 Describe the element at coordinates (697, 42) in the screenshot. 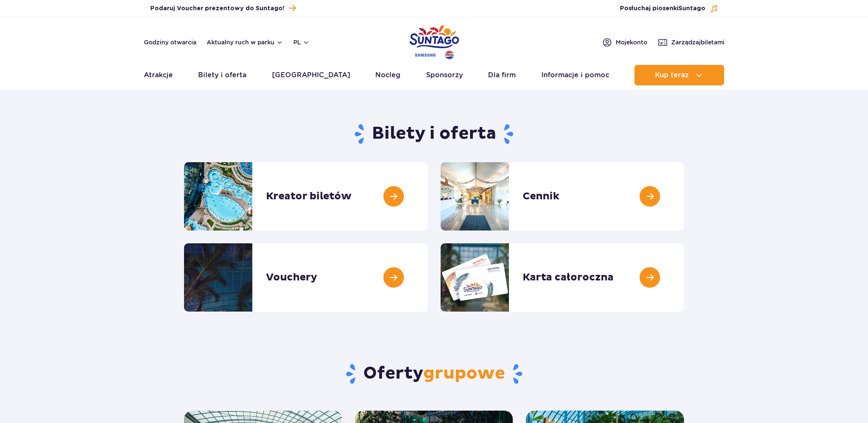

I see `span: Zarządzaj biletami` at that location.